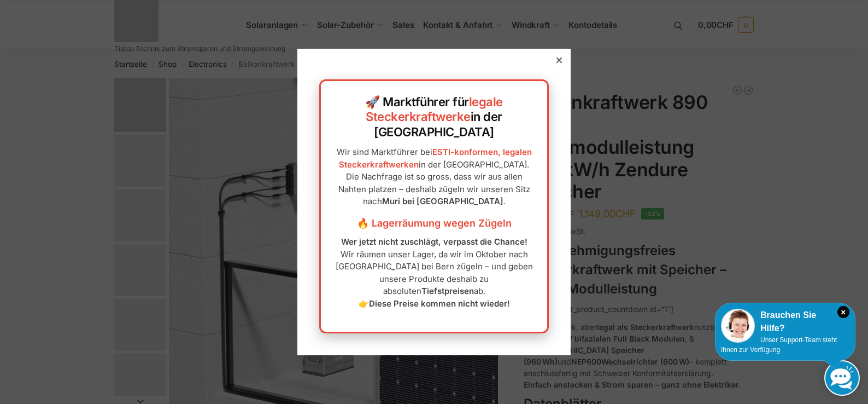  What do you see at coordinates (439, 303) in the screenshot?
I see `strong: Diese Preise kommen nicht wieder!` at bounding box center [439, 303].